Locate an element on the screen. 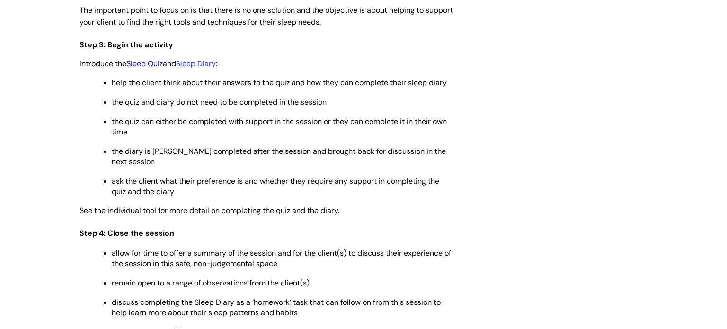  span: Step 3: Begin the activity is located at coordinates (126, 44).